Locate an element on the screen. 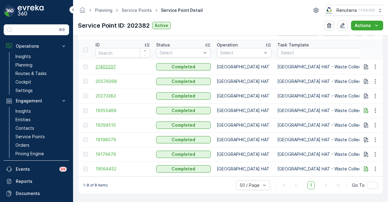 This screenshot has width=388, height=202. p: 1-8 of 8 items is located at coordinates (96, 185).